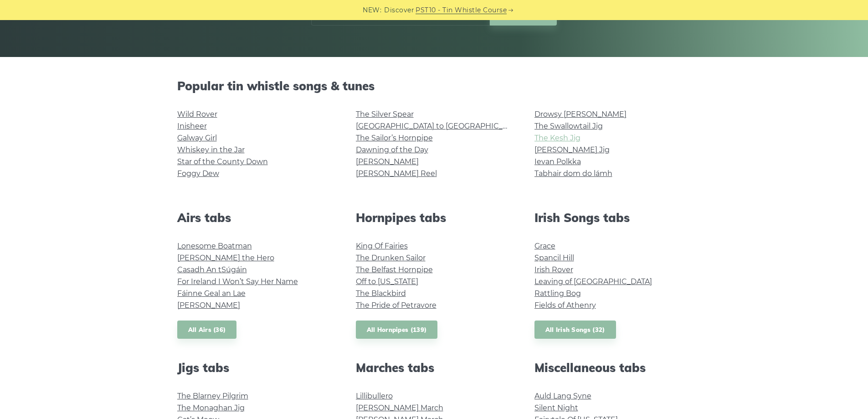 This screenshot has height=419, width=868. I want to click on a: Fields of Athenry, so click(565, 305).